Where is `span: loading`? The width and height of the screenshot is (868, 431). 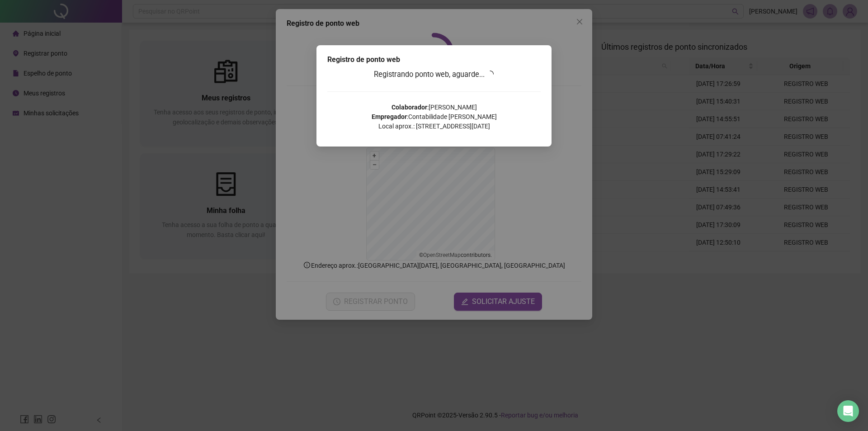 span: loading is located at coordinates (490, 74).